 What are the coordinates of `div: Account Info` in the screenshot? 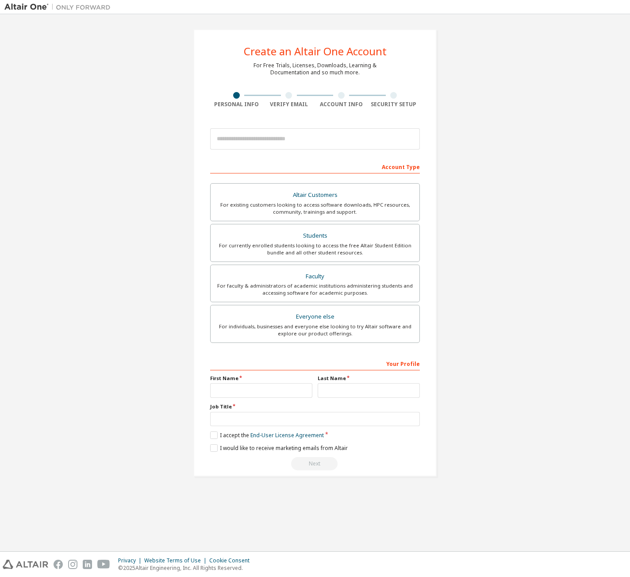 It's located at (341, 104).